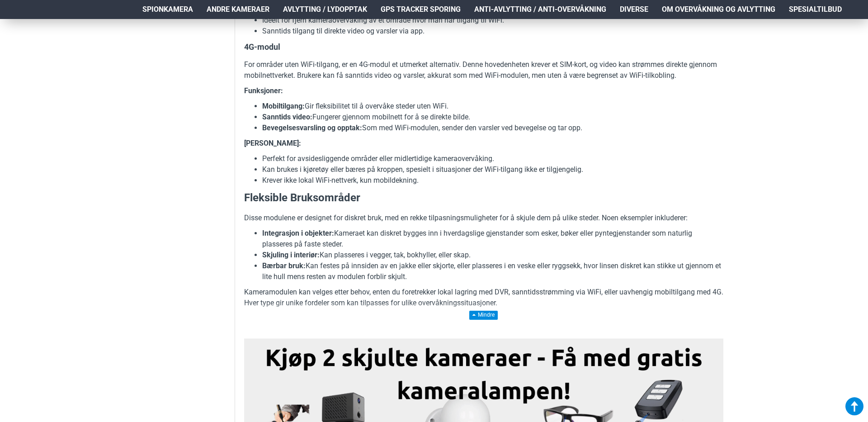 The image size is (868, 422). I want to click on li: Kan plasseres i vegger, tak, bokhyller, eller skap., so click(493, 255).